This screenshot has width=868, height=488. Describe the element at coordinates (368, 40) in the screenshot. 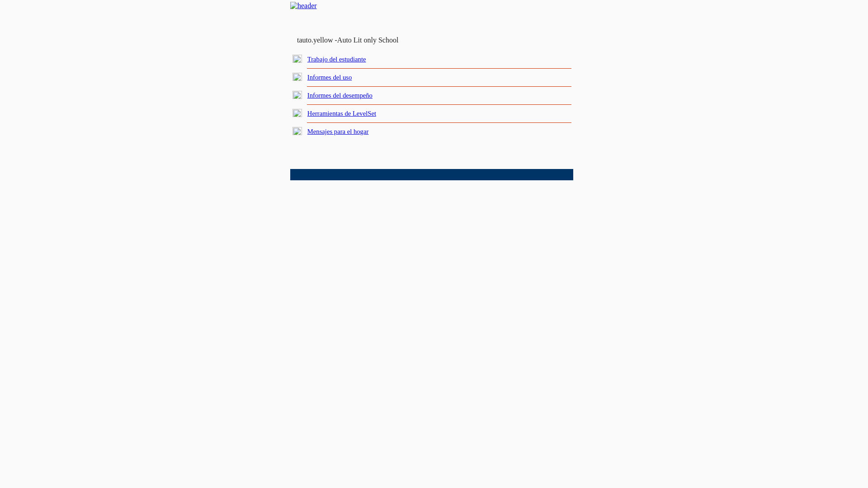

I see `nobr: Auto Lit only School` at that location.